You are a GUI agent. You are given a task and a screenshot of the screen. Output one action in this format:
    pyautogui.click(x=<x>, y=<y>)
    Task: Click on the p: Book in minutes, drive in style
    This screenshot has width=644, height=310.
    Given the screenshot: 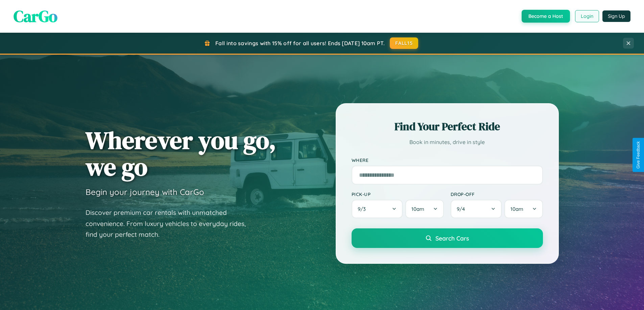 What is the action you would take?
    pyautogui.click(x=447, y=142)
    